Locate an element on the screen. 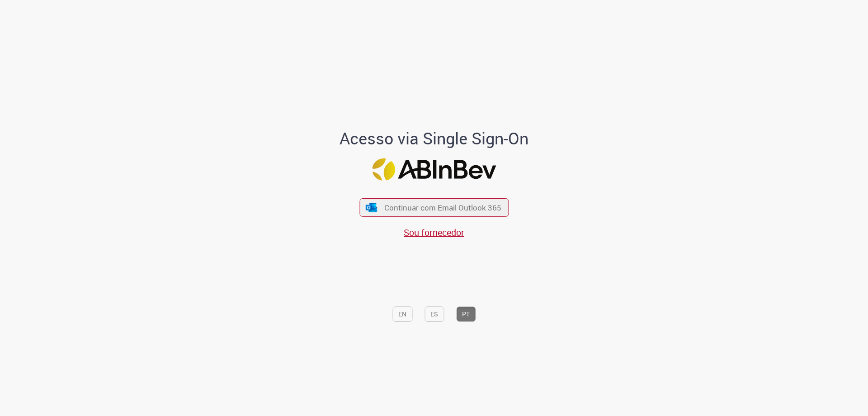 The height and width of the screenshot is (416, 868). h1: Acesso via Single Sign-On is located at coordinates (434, 138).